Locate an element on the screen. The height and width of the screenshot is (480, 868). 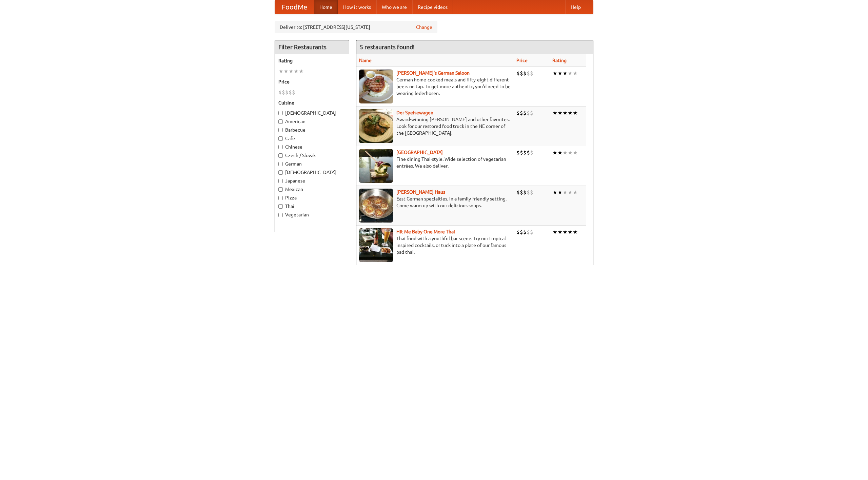
label: Barbecue is located at coordinates (312, 130).